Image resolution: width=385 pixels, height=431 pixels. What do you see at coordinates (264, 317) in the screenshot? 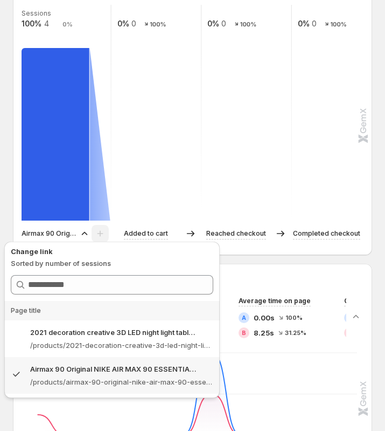
I see `span: 0.00s` at bounding box center [264, 317].